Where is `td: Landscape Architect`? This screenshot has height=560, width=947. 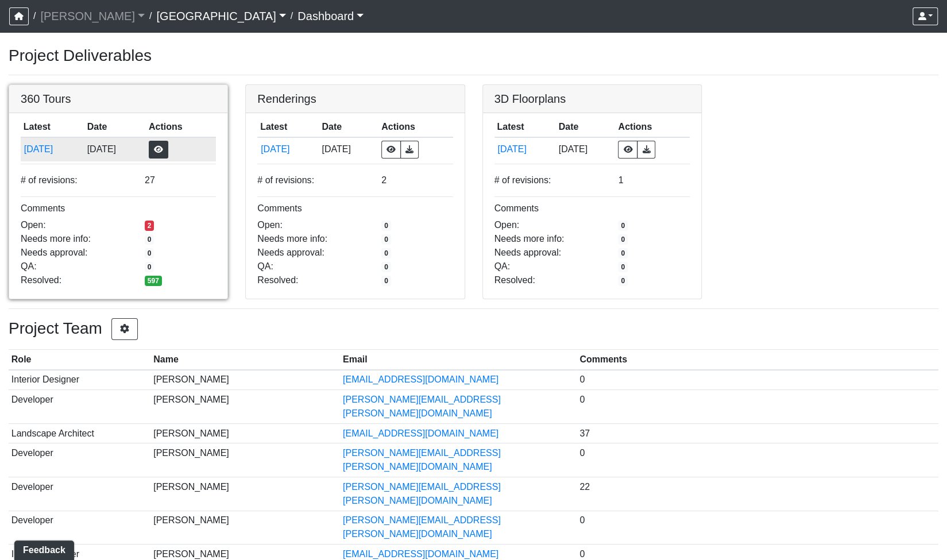
td: Landscape Architect is located at coordinates (79, 433).